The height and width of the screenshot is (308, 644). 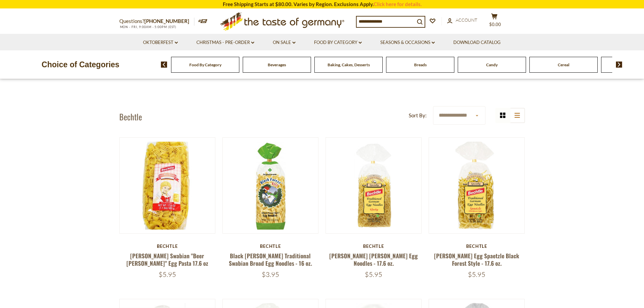 What do you see at coordinates (168, 185) in the screenshot?
I see `img: Bechtle Swabian "Beer Stein" Egg Pasta 17.6 oz` at bounding box center [168, 185].